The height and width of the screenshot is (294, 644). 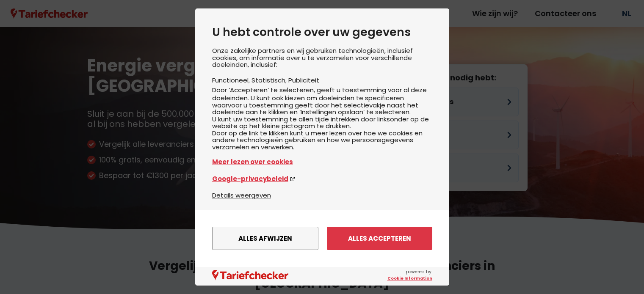 What do you see at coordinates (410, 275) in the screenshot?
I see `span: powered by:` at bounding box center [410, 275].